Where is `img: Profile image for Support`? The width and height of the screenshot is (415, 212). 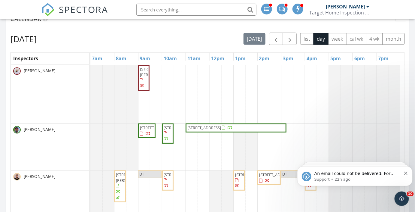 img: Profile image for Support is located at coordinates (12, 23).